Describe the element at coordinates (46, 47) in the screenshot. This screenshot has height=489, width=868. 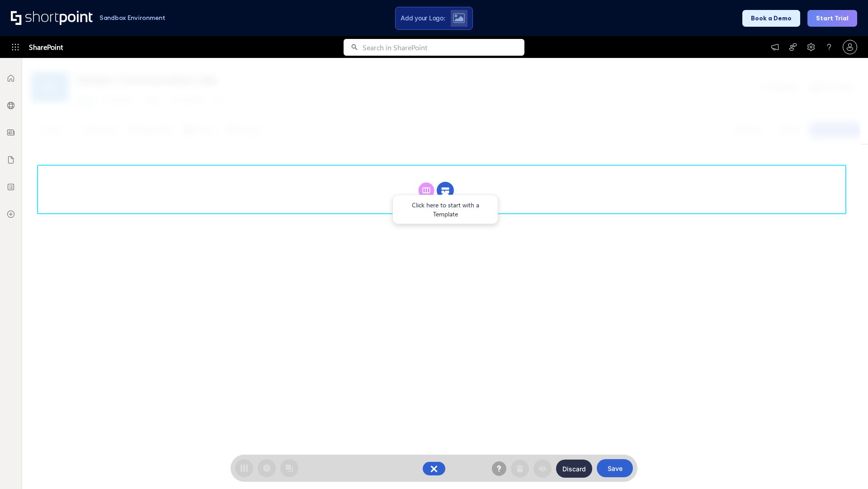
I see `span: SharePoint` at that location.